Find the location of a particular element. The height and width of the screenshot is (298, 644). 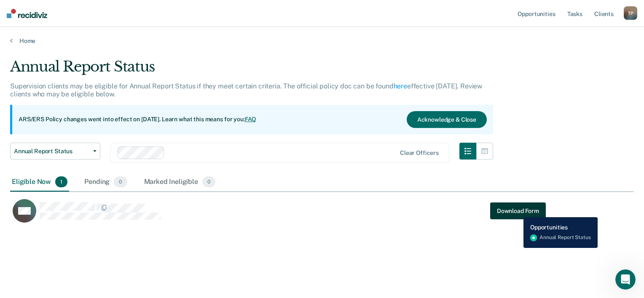

span: Annual Report Status is located at coordinates (52, 151).